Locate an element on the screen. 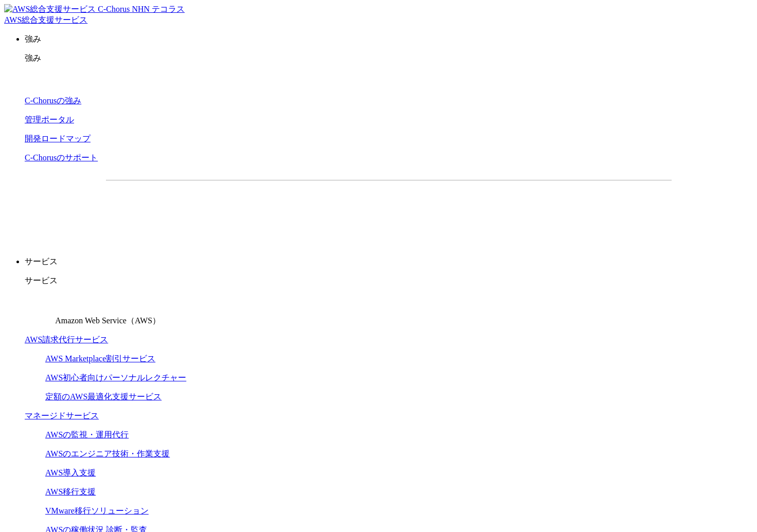 This screenshot has width=757, height=532. a: 資料を請求する is located at coordinates (301, 210).